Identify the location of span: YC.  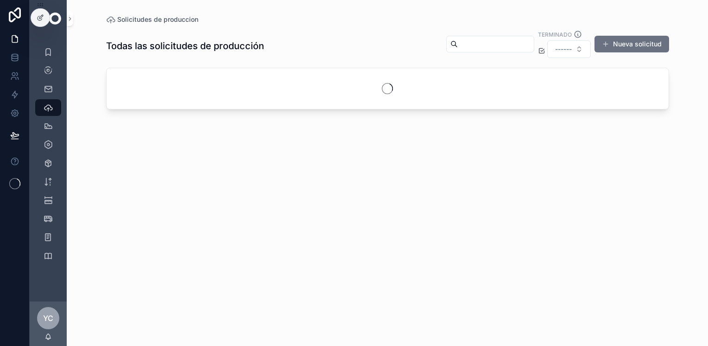
(48, 318).